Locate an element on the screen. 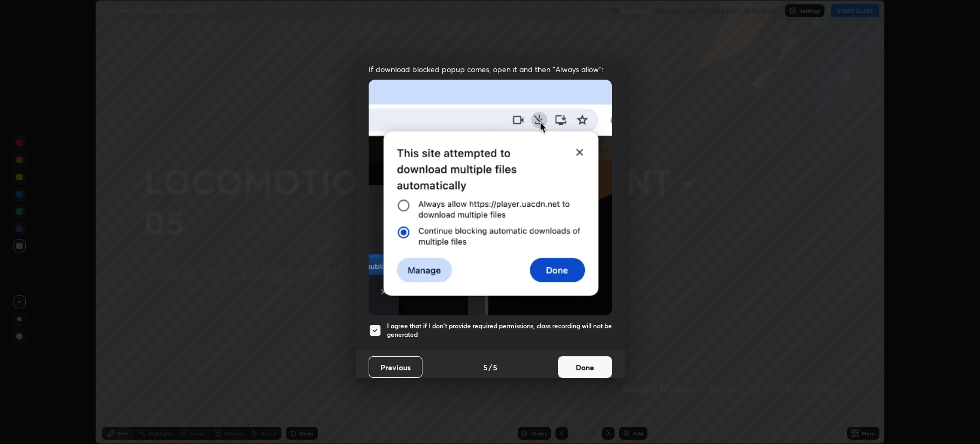 This screenshot has width=980, height=444. button: Previous is located at coordinates (396, 368).